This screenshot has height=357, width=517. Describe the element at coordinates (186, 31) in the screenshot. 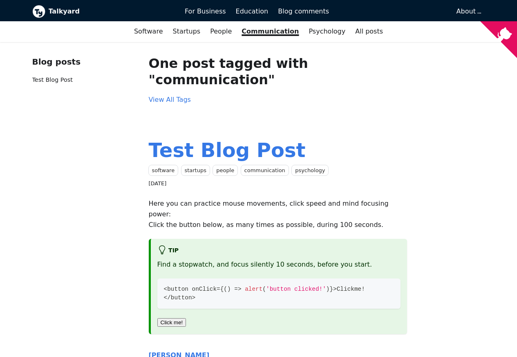

I see `a: Startups` at that location.